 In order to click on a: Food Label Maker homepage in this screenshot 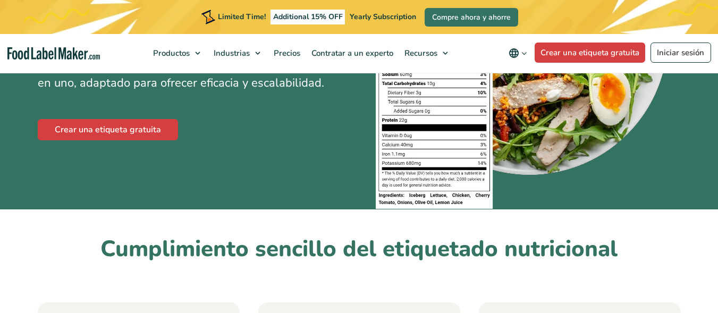, I will do `click(54, 53)`.